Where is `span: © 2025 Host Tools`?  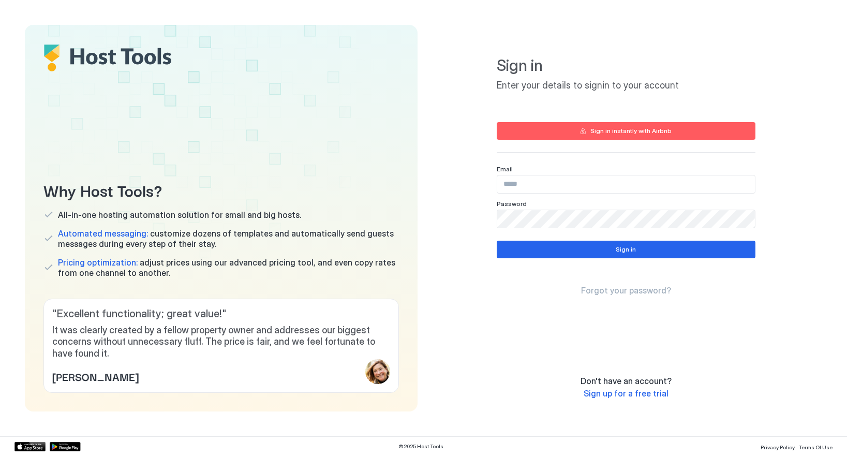 span: © 2025 Host Tools is located at coordinates (420, 446).